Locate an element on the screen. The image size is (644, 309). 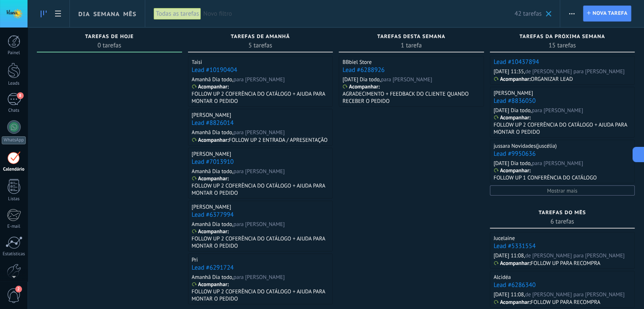
a: Lista de tarefas is located at coordinates (58, 14).